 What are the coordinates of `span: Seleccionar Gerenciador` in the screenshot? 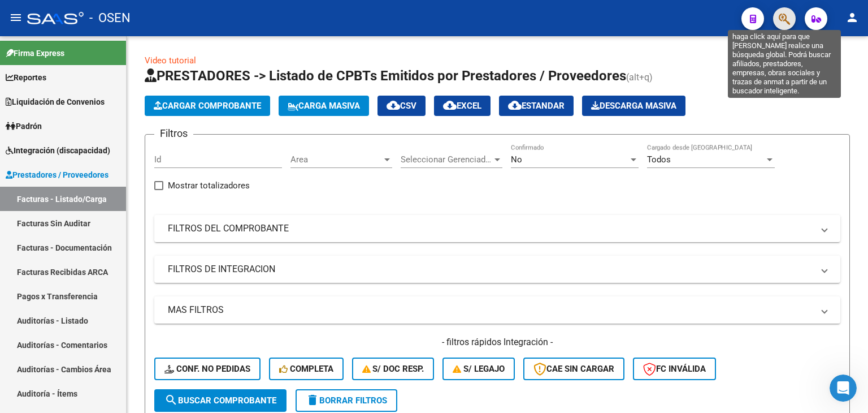 It's located at (446, 160).